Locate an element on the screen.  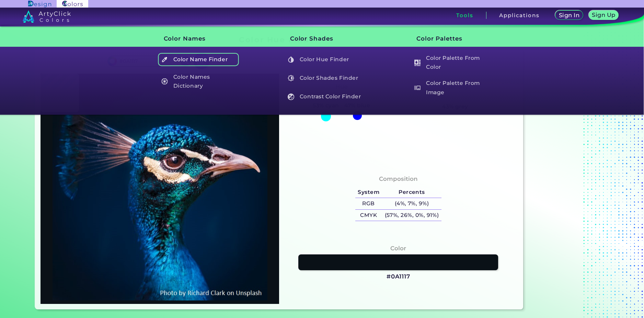
a: Color Palette From Color is located at coordinates (451, 62).